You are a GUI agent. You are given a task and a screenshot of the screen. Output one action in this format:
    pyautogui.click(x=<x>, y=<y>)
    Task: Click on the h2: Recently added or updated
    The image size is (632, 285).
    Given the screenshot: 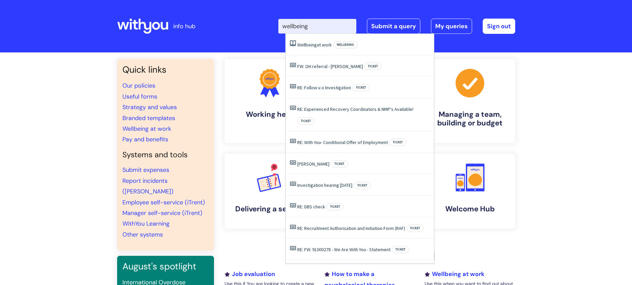 What is the action you would take?
    pyautogui.click(x=370, y=256)
    